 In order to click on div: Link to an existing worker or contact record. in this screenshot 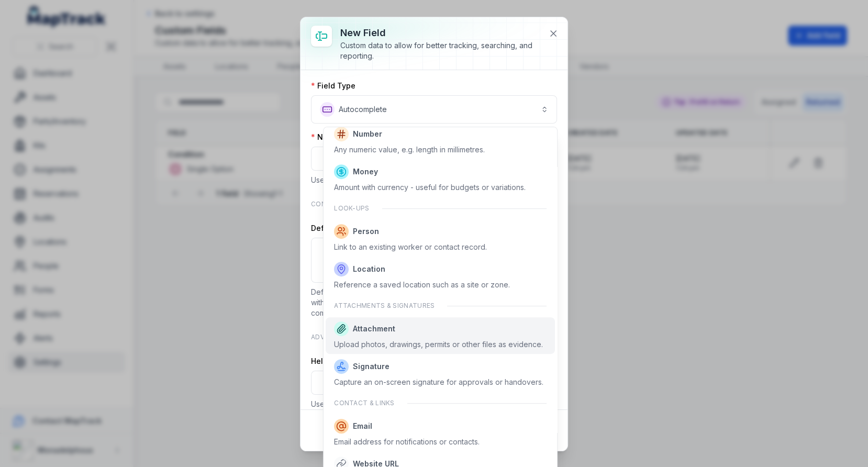, I will do `click(411, 247)`.